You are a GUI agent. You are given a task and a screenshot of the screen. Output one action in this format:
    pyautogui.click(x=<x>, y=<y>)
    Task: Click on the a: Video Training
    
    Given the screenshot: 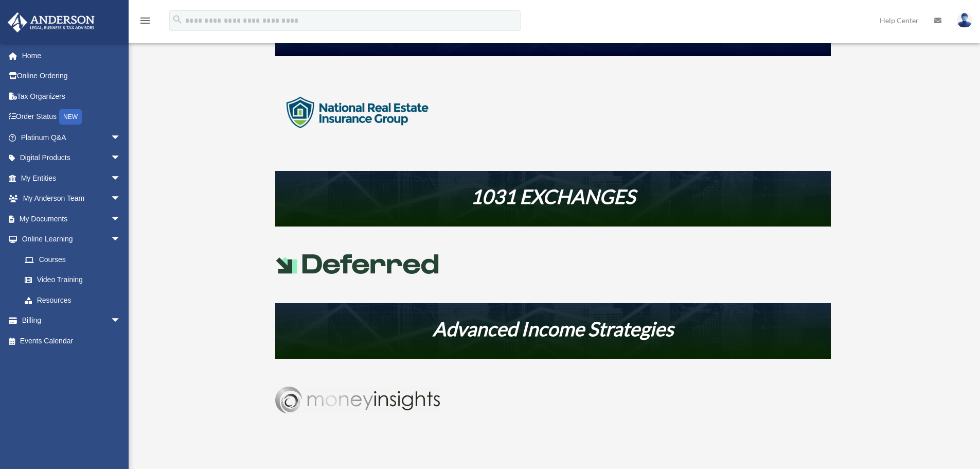 What is the action you would take?
    pyautogui.click(x=75, y=280)
    